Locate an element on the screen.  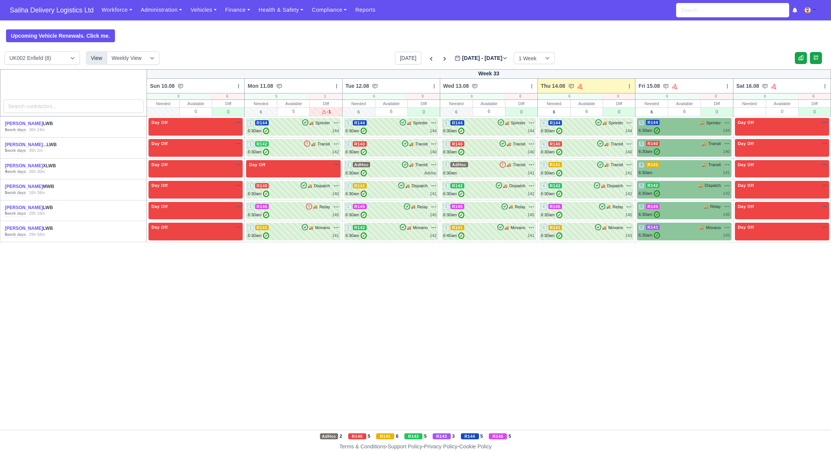
span: Thu 14.08 is located at coordinates (553, 86).